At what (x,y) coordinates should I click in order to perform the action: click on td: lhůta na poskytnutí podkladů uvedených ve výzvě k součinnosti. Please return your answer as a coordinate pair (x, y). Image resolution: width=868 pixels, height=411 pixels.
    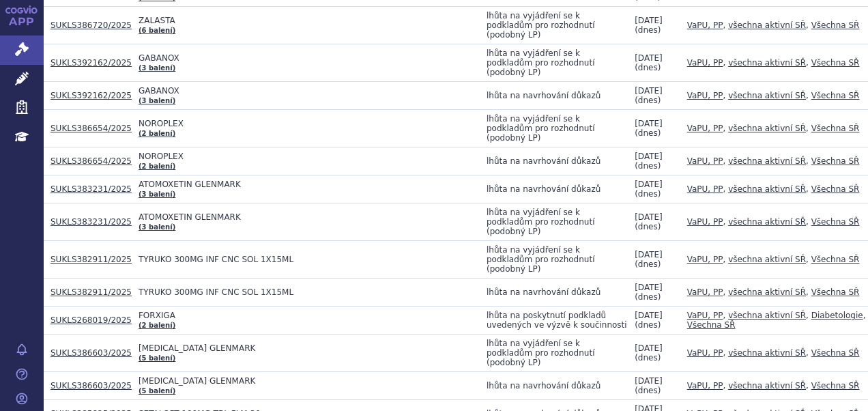
    Looking at the image, I should click on (554, 320).